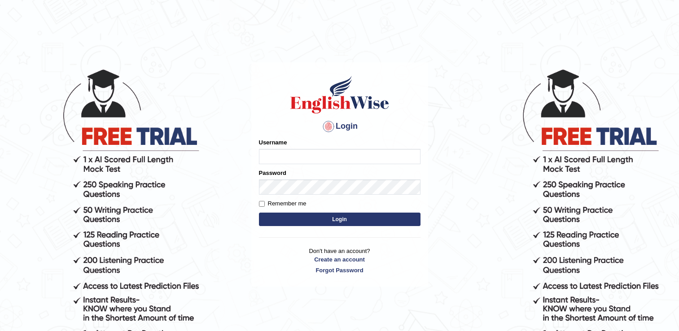 This screenshot has width=679, height=331. I want to click on input: Remember me, so click(261, 204).